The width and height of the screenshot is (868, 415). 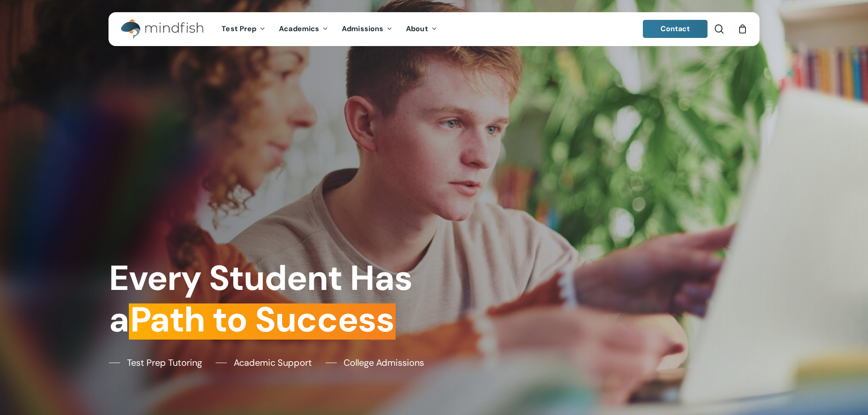 I want to click on span: College Admissions, so click(x=384, y=363).